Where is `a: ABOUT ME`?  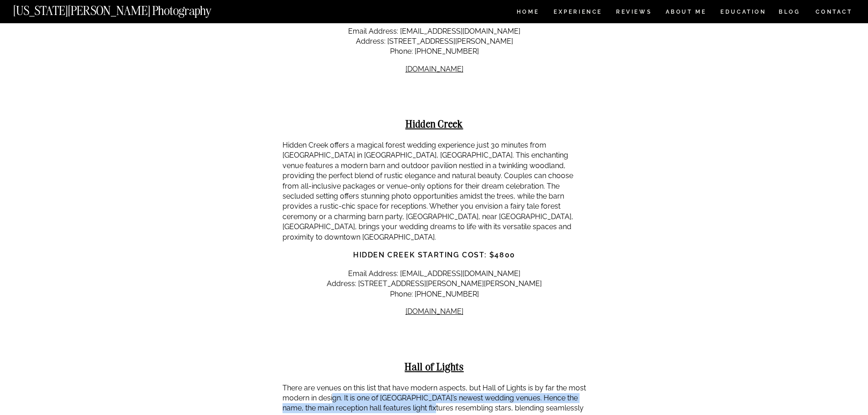
a: ABOUT ME is located at coordinates (686, 13).